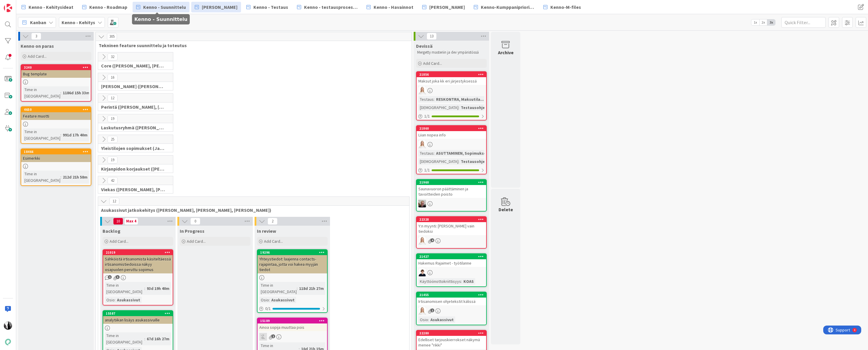  Describe the element at coordinates (118, 222) in the screenshot. I see `span: 10` at that location.